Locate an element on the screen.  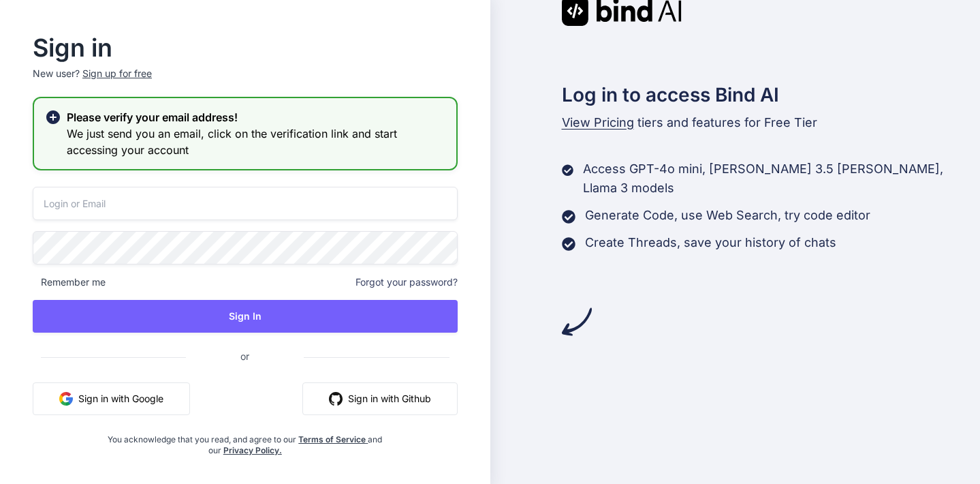
button: Sign in with Google is located at coordinates (111, 399).